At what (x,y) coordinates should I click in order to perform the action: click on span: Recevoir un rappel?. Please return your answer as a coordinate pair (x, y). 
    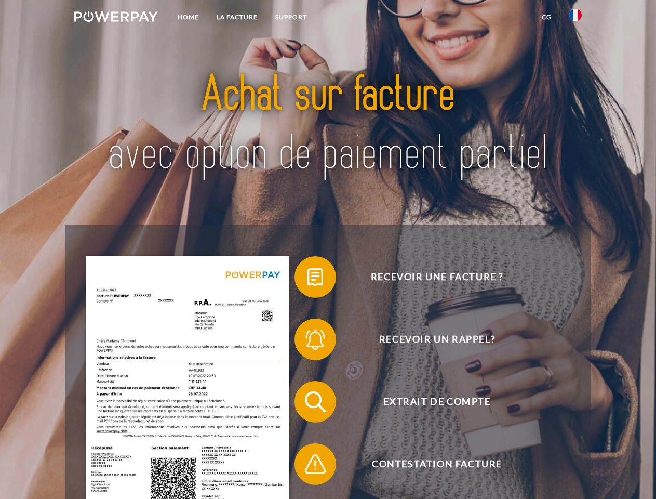
    Looking at the image, I should click on (437, 339).